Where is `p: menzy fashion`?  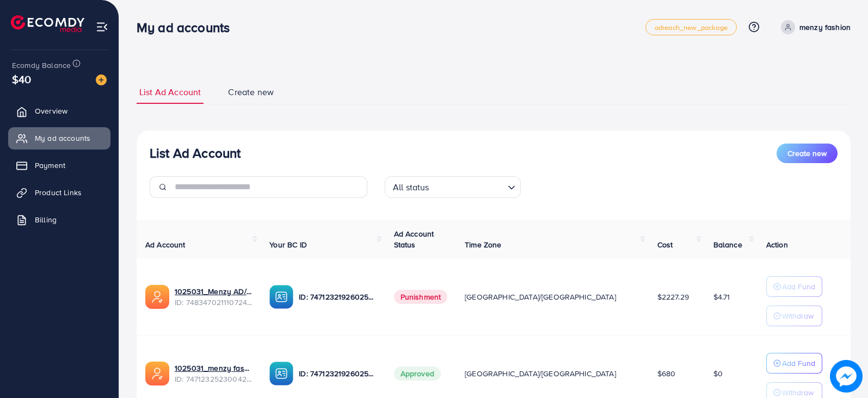
p: menzy fashion is located at coordinates (825, 27).